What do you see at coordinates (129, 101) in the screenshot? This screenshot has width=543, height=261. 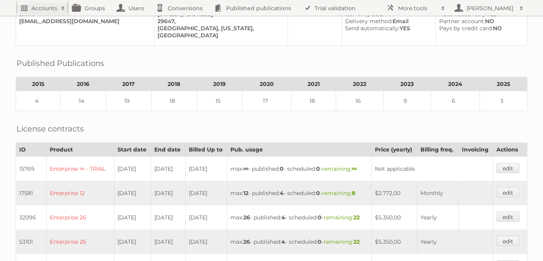 I see `td: 19` at bounding box center [129, 101].